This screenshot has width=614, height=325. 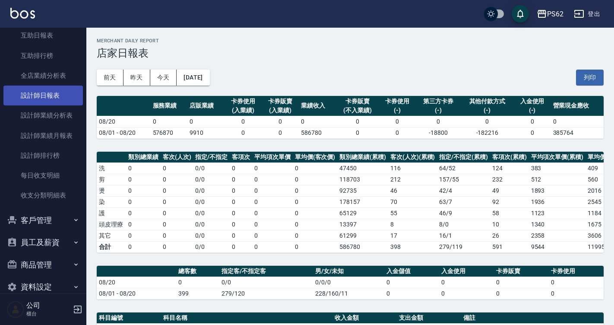 What do you see at coordinates (43, 136) in the screenshot?
I see `a: 設計師業績月報表` at bounding box center [43, 136].